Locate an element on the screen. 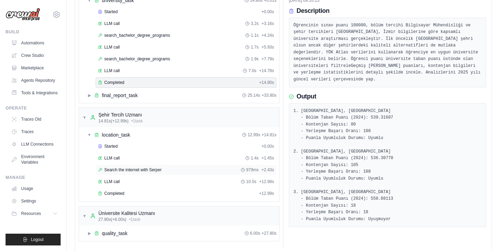  span: 3.2s is located at coordinates (254, 24).